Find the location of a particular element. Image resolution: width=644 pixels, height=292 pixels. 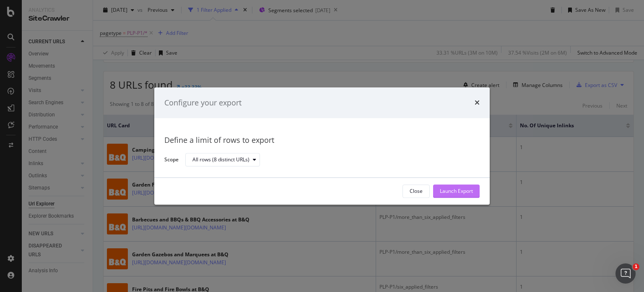

button: Close is located at coordinates (416, 191).